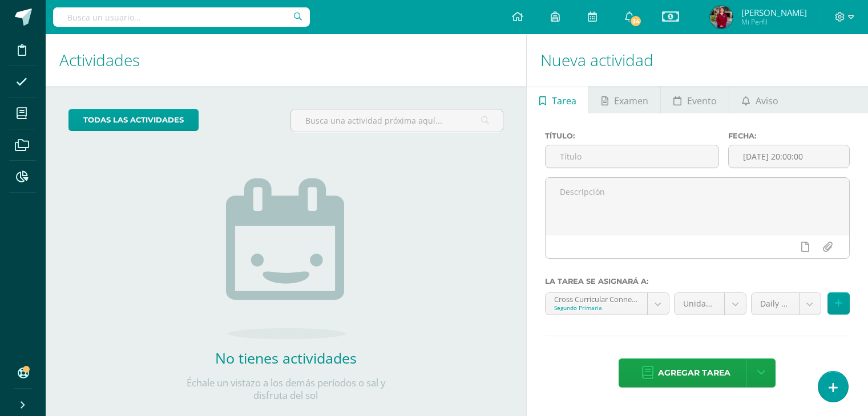 The image size is (868, 416). I want to click on span: Aviso, so click(767, 101).